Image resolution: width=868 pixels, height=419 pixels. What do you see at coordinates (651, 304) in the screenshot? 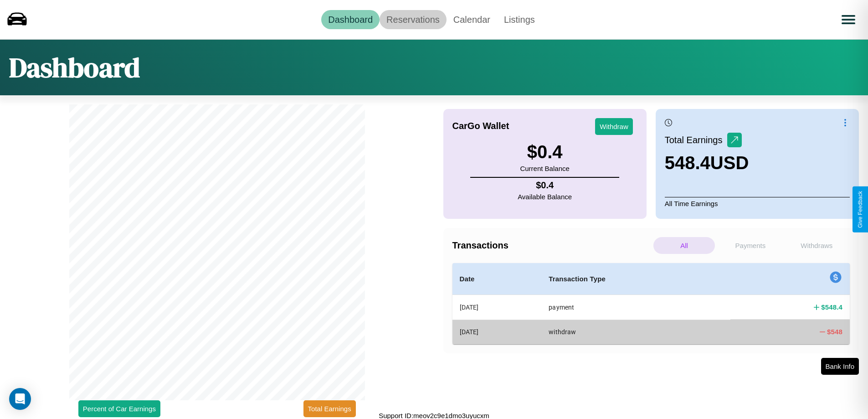
I see `table: simple table` at bounding box center [651, 304].